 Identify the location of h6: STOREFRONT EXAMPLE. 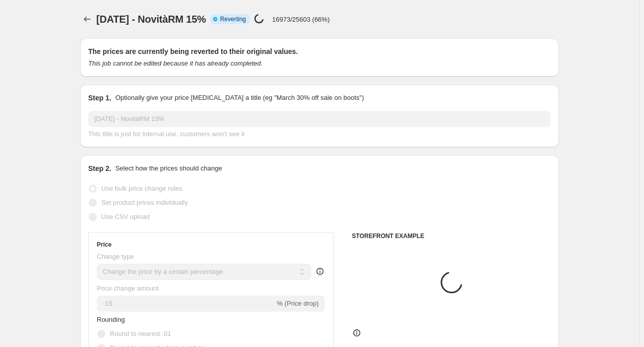
(451, 236).